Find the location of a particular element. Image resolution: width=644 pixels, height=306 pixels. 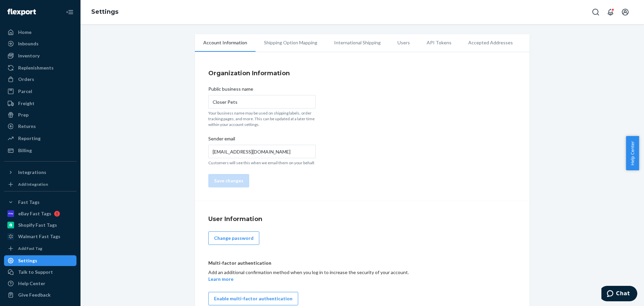

div: Orders is located at coordinates (26, 79).